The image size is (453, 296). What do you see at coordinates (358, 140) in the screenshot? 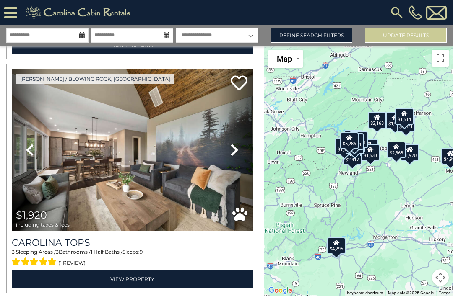
I see `div: $2,880` at bounding box center [358, 140].